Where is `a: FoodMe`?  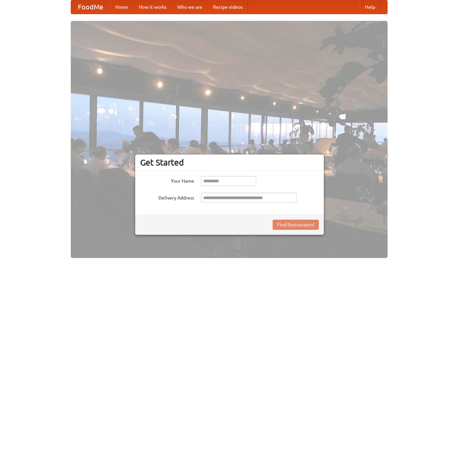 a: FoodMe is located at coordinates (90, 7).